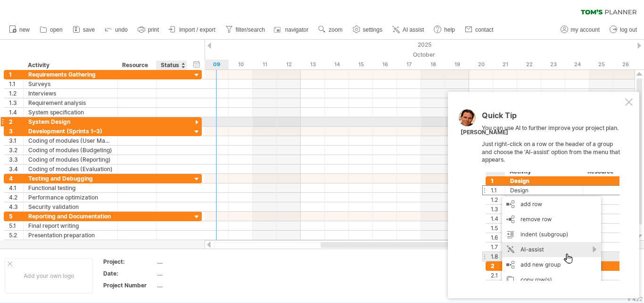  What do you see at coordinates (129, 261) in the screenshot?
I see `div: Project:` at bounding box center [129, 261].